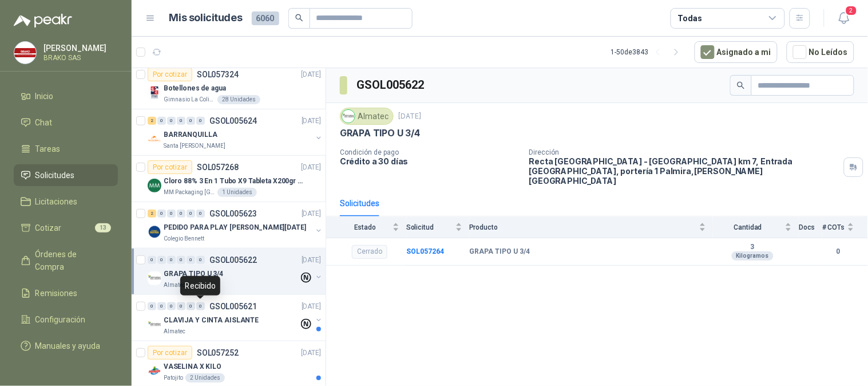 The height and width of the screenshot is (386, 868). Describe the element at coordinates (55, 175) in the screenshot. I see `span: Solicitudes` at that location.